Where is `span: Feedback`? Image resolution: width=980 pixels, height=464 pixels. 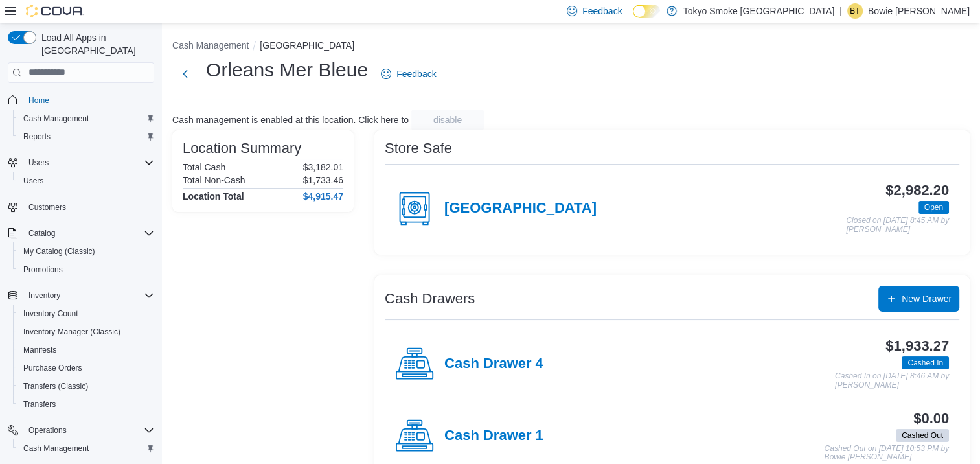
span: Feedback is located at coordinates (416, 74).